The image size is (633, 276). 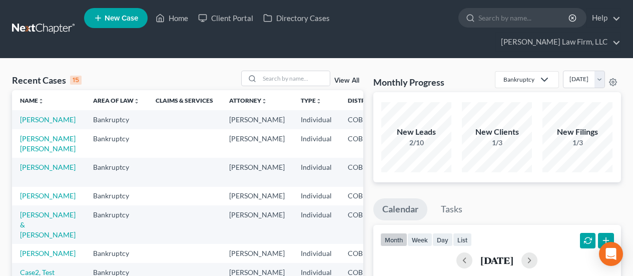 I want to click on div: 2/10, so click(x=416, y=143).